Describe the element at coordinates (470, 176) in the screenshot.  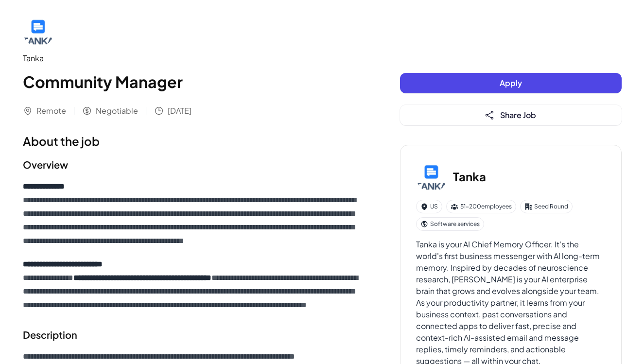
I see `h3: Tanka` at that location.